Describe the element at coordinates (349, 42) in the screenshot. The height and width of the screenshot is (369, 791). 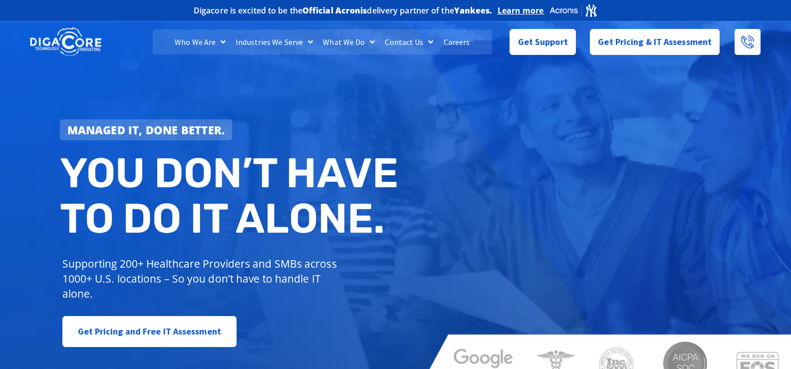
I see `a: What We Do` at that location.